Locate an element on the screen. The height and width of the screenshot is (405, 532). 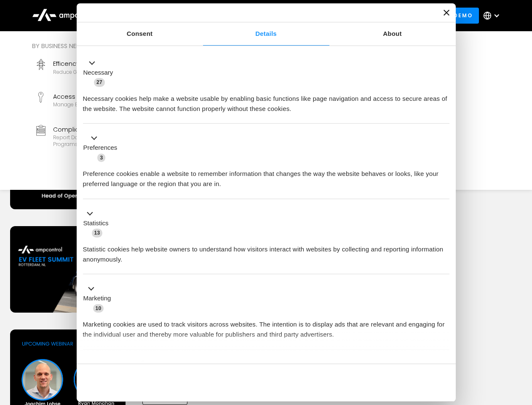
label: Necessary is located at coordinates (98, 72).